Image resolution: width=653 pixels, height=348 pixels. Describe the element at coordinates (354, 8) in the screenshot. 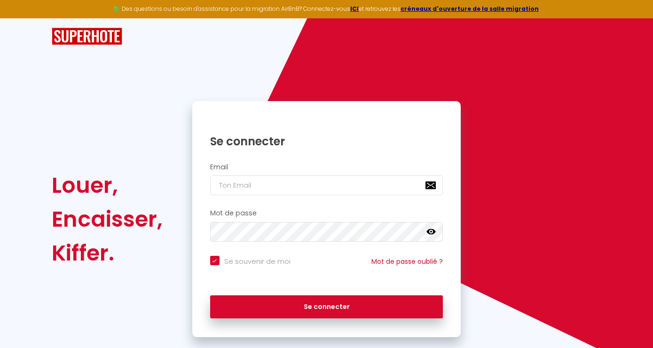

I see `a: ICI` at that location.